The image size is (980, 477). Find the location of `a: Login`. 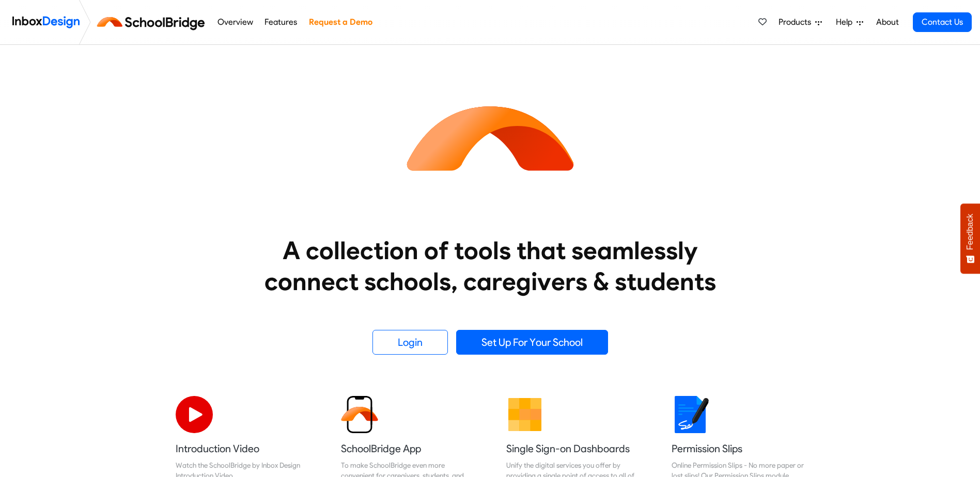

a: Login is located at coordinates (410, 342).